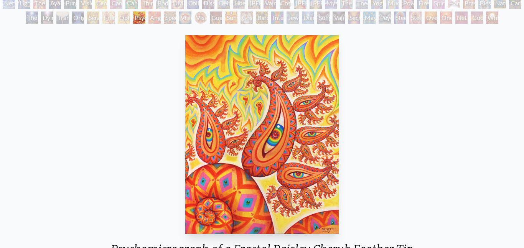  What do you see at coordinates (323, 18) in the screenshot?
I see `div: Song of Vajra Being` at bounding box center [323, 18].